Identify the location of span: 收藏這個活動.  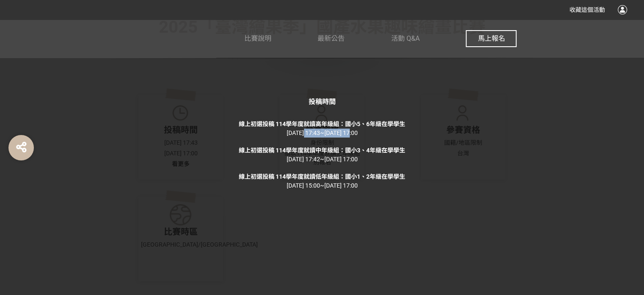
(587, 10).